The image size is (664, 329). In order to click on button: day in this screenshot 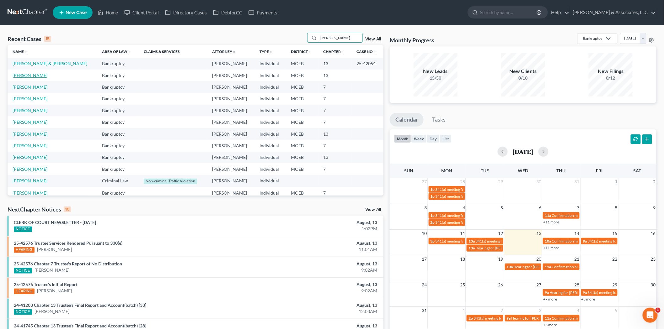, I will do `click(433, 139)`.